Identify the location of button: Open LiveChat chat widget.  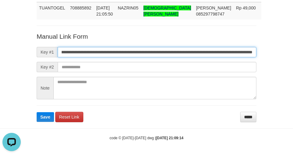
(12, 12).